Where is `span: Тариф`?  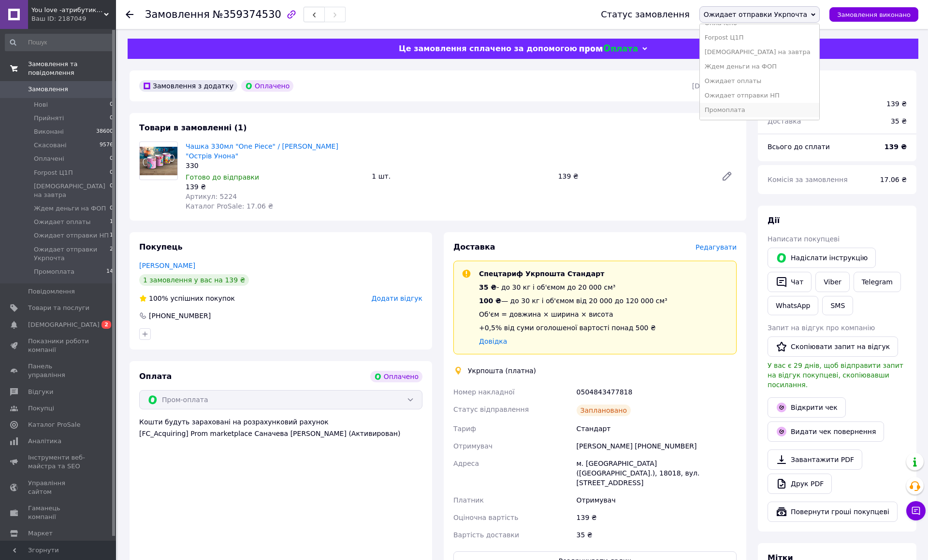
span: Тариф is located at coordinates (465, 429).